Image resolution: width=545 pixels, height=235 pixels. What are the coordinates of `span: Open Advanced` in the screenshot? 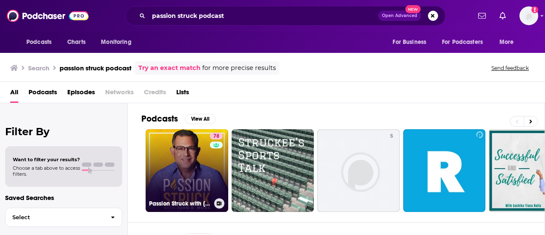 It's located at (400, 16).